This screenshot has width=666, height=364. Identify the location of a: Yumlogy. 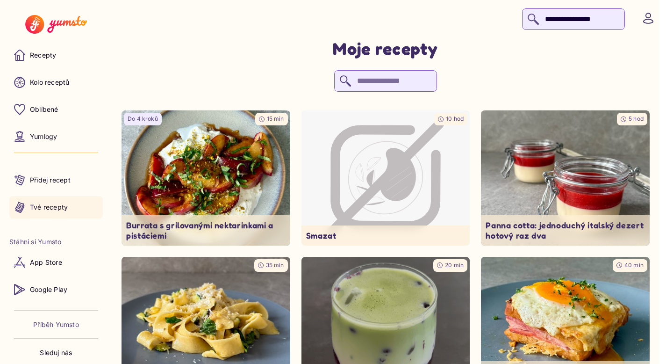
(56, 137).